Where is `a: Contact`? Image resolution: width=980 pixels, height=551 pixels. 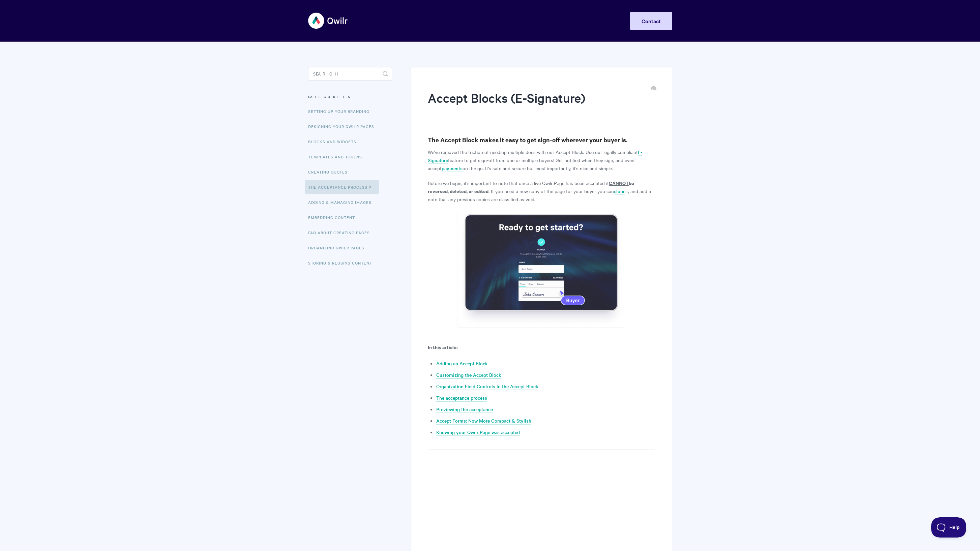 a: Contact is located at coordinates (651, 21).